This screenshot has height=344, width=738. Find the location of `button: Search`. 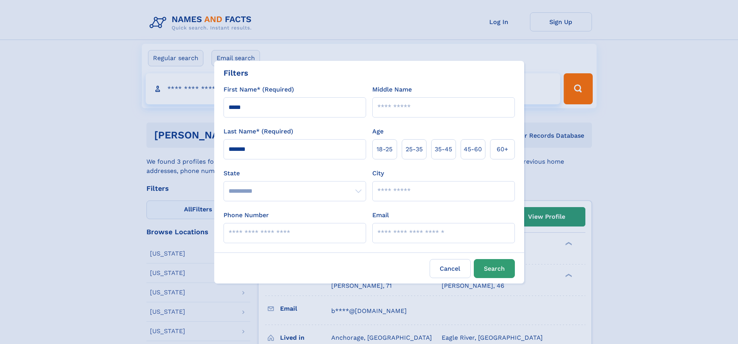

button: Search is located at coordinates (494, 268).